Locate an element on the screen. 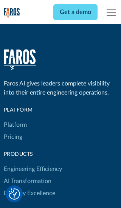 This screenshot has width=121, height=208. a: AI Transformation is located at coordinates (28, 181).